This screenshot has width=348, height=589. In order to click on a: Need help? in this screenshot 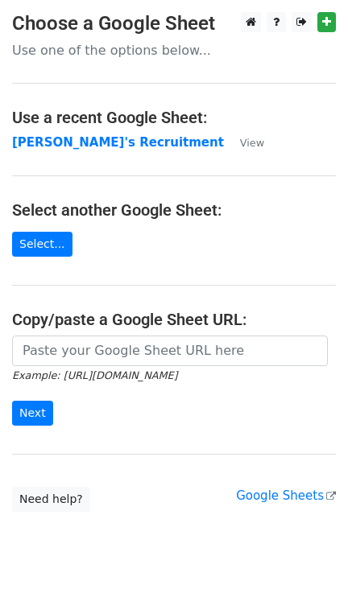, I will do `click(51, 499)`.